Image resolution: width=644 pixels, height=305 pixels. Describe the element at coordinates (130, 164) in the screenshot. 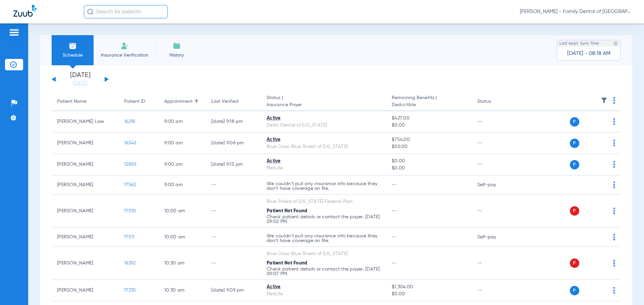

I see `span: 12859` at that location.